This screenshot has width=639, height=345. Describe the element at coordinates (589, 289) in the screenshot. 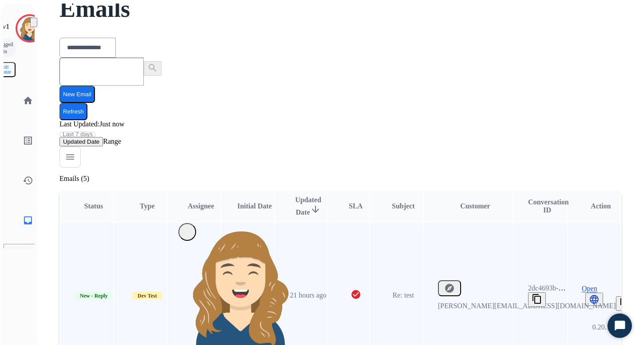

I see `span: Open` at that location.